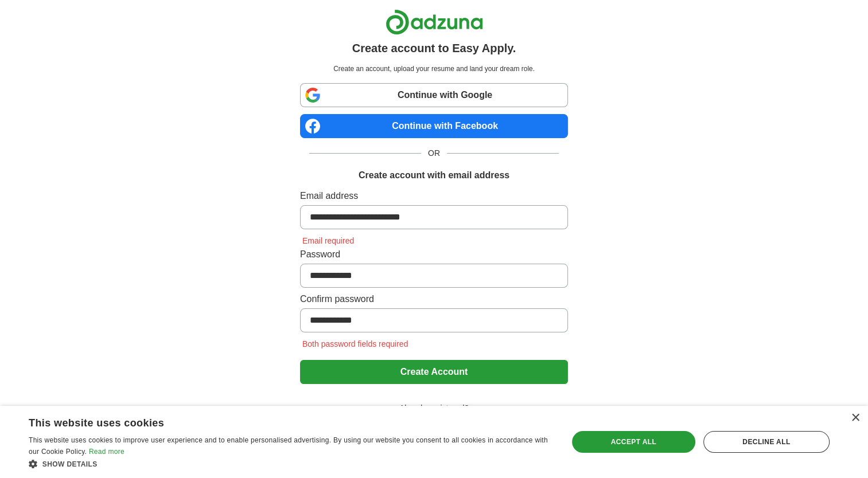 This screenshot has height=478, width=868. What do you see at coordinates (434, 176) in the screenshot?
I see `h1: Create account with email address` at bounding box center [434, 176].